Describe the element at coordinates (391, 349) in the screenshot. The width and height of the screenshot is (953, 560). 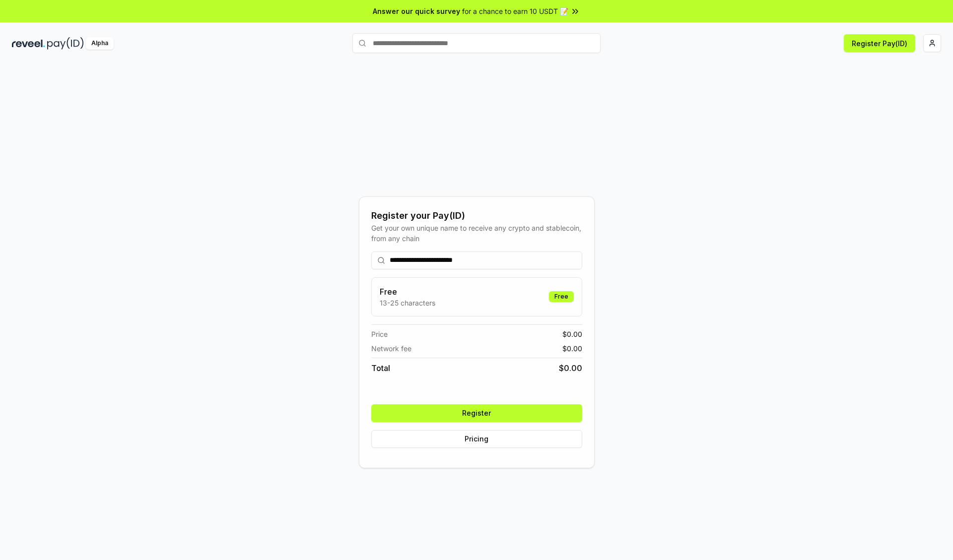
I see `span: Network fee` at that location.